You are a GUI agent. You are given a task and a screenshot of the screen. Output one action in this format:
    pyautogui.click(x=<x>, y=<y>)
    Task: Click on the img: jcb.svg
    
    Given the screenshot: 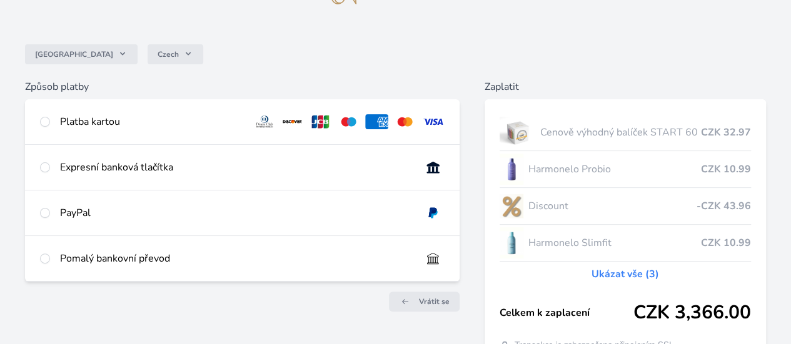 What is the action you would take?
    pyautogui.click(x=320, y=122)
    